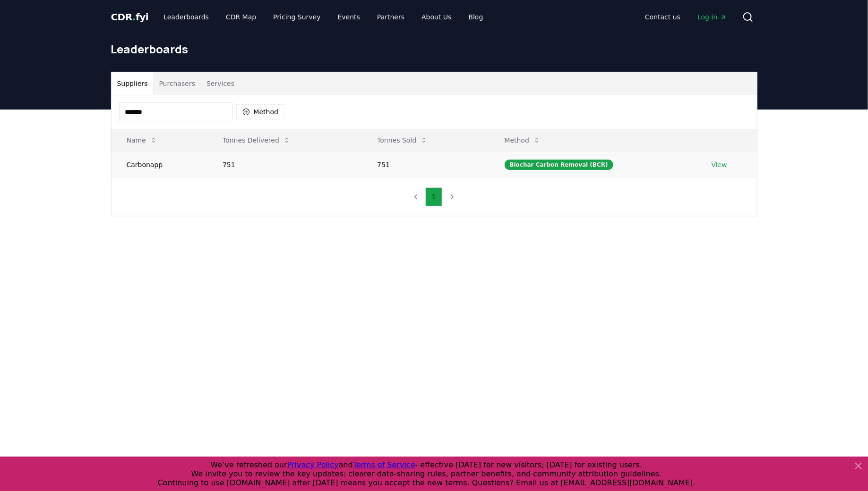  Describe the element at coordinates (130, 17) in the screenshot. I see `a: CDR.fyi` at that location.